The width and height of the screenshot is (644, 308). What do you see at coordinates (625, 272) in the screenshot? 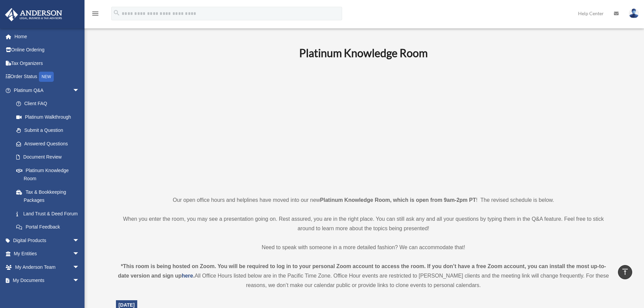
I see `i: vertical_align_top` at bounding box center [625, 272].